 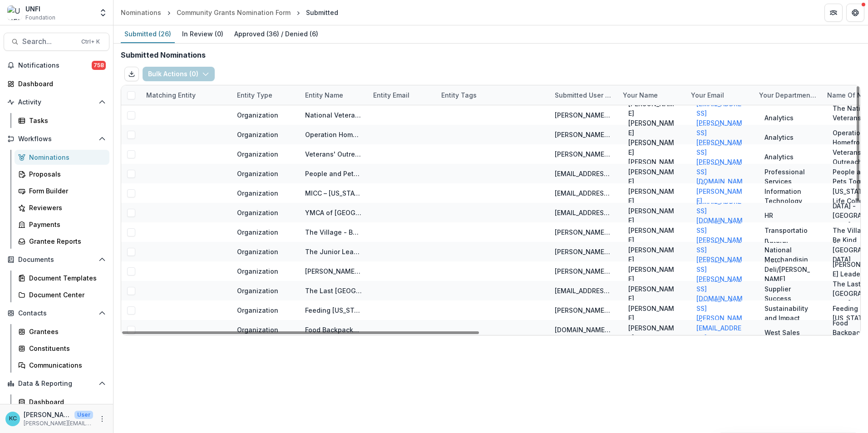 I want to click on div: Submitted, so click(x=322, y=12).